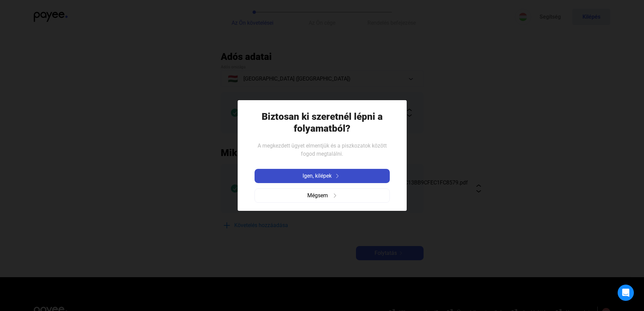  I want to click on span: Mégsem, so click(317, 196).